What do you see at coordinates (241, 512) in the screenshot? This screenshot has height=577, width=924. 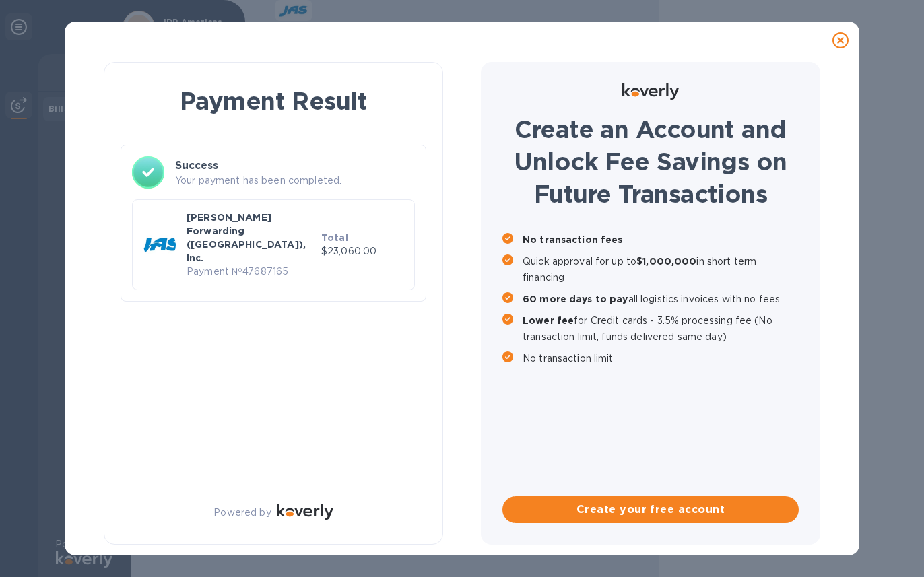 I see `p: Powered by` at bounding box center [241, 512].